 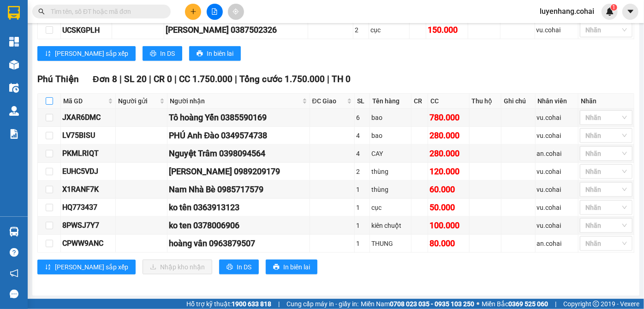 I want to click on span: Cung cấp máy in - giấy in:, so click(x=322, y=304).